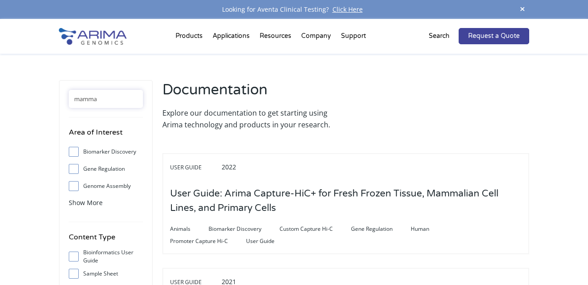  I want to click on h4: Area of Interest, so click(106, 136).